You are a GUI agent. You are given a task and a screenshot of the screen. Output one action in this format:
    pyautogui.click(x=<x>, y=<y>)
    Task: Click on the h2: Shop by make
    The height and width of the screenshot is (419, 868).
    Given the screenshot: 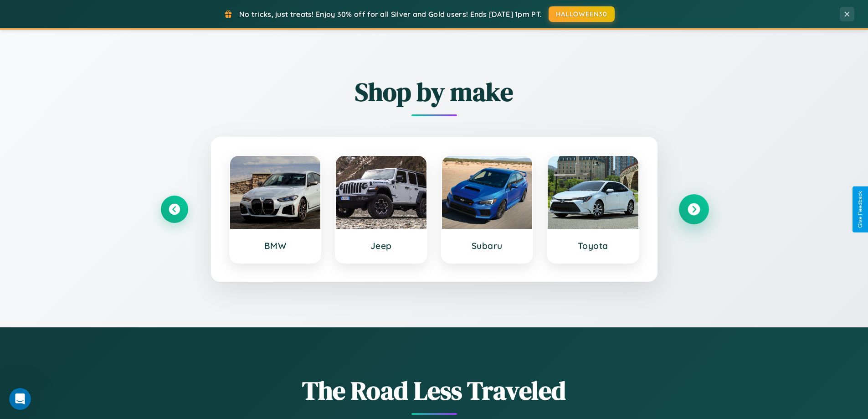 What is the action you would take?
    pyautogui.click(x=434, y=92)
    